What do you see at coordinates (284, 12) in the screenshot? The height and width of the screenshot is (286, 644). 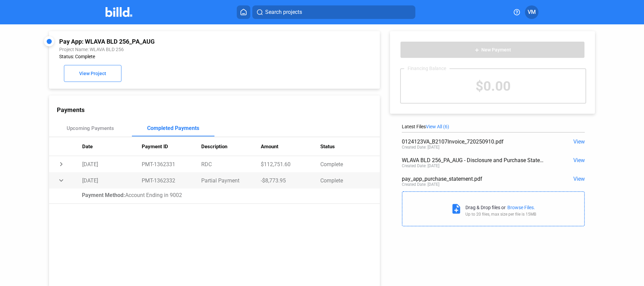 I see `span: Search projects` at bounding box center [284, 12].